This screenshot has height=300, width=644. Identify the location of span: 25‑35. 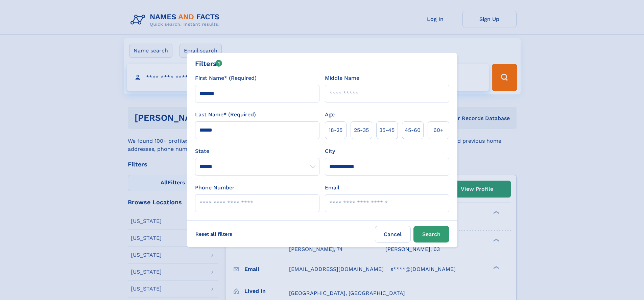
(362, 130).